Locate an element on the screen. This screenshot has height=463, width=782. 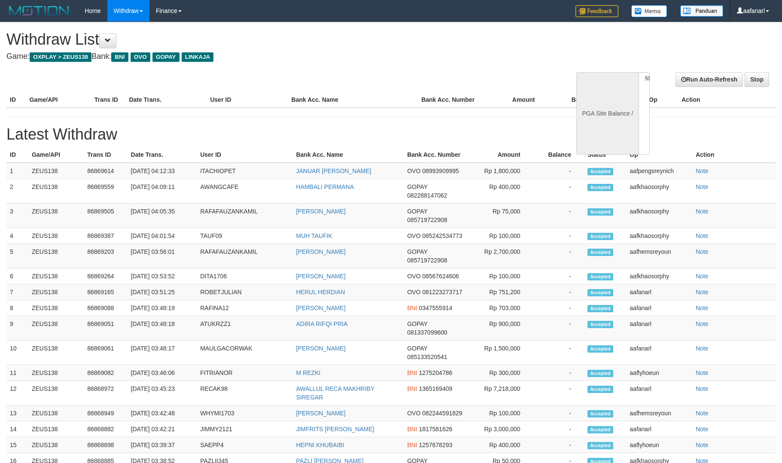
td: Rp 1,500,000 is located at coordinates (501, 352).